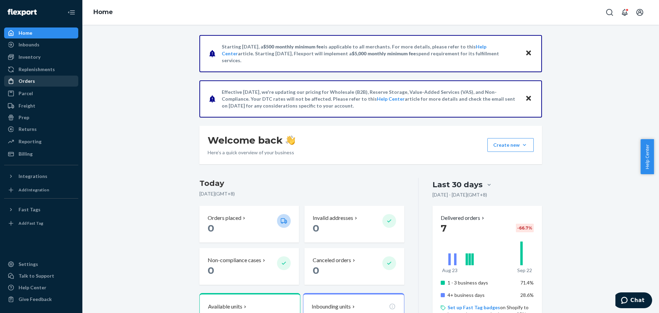  What do you see at coordinates (27, 129) in the screenshot?
I see `div: Returns` at bounding box center [27, 129].